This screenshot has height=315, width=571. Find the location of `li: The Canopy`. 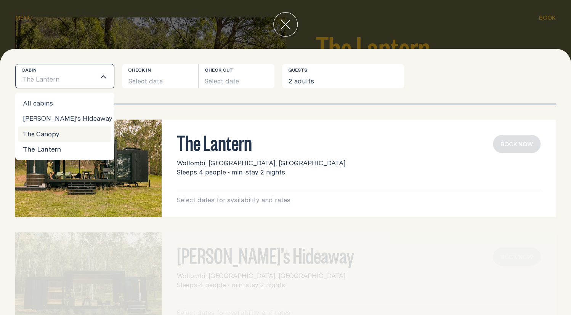

li: The Canopy is located at coordinates (65, 134).